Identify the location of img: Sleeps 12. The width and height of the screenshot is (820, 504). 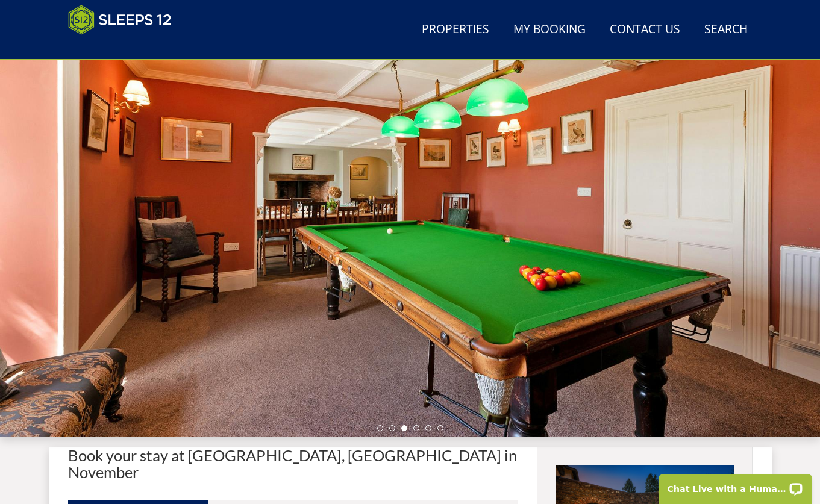
(120, 20).